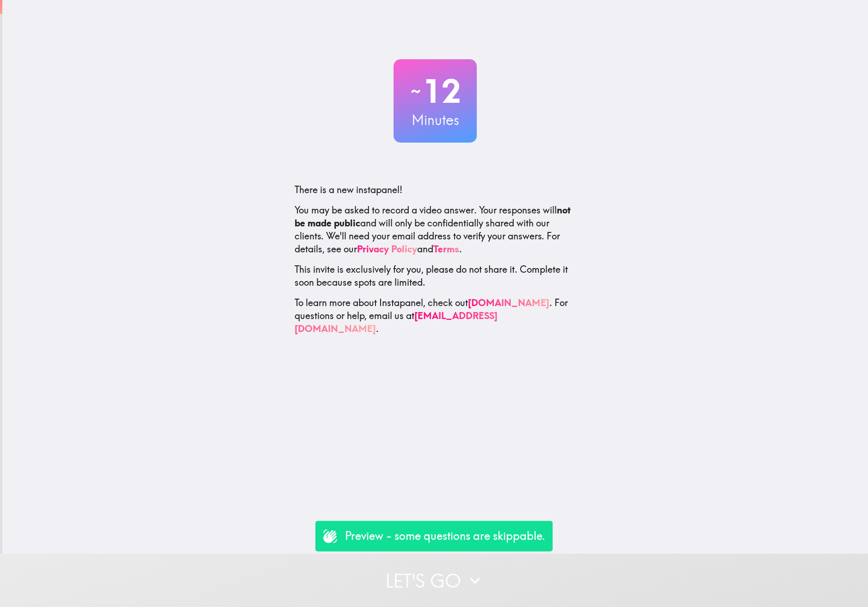  What do you see at coordinates (435, 92) in the screenshot?
I see `h2: 12` at bounding box center [435, 92].